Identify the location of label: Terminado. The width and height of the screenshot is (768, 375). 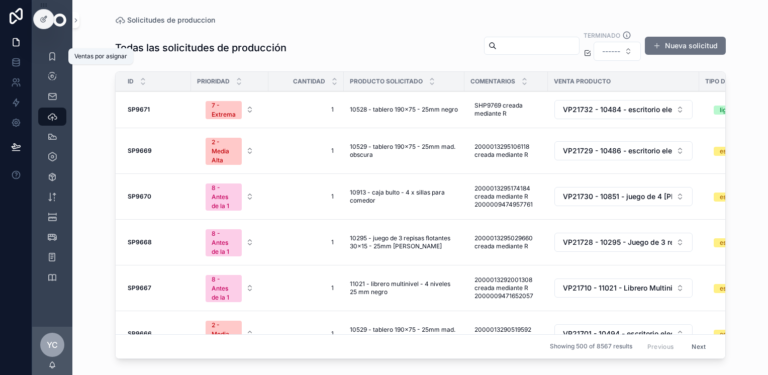
(602, 35).